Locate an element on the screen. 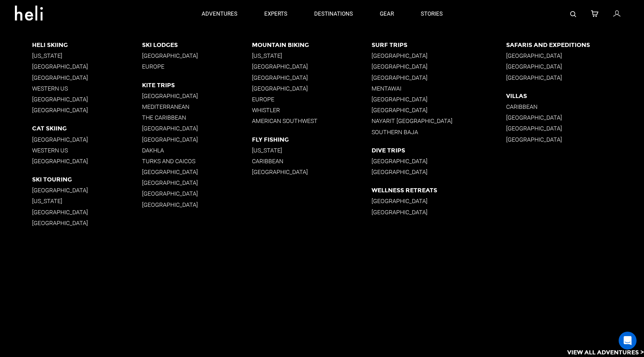  p: Kite Trips is located at coordinates (197, 85).